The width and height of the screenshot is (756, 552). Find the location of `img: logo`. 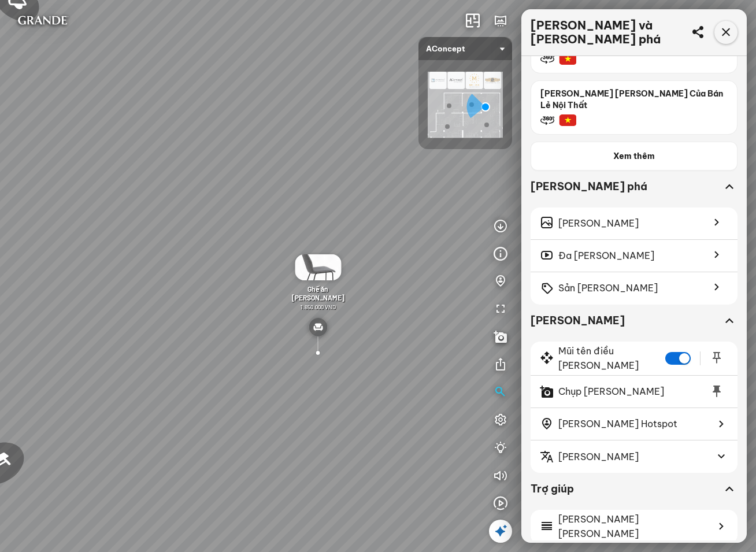

img: logo is located at coordinates (42, 21).